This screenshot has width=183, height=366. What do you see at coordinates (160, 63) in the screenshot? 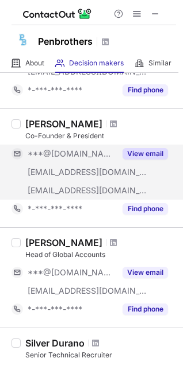
I see `span: Similar` at bounding box center [160, 63].